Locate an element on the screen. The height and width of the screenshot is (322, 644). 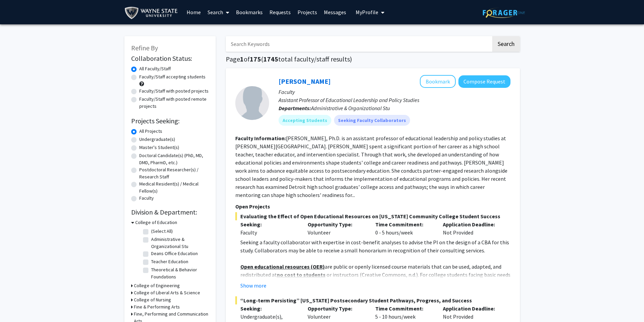
h3: Fine & Performing Arts is located at coordinates (157, 307).